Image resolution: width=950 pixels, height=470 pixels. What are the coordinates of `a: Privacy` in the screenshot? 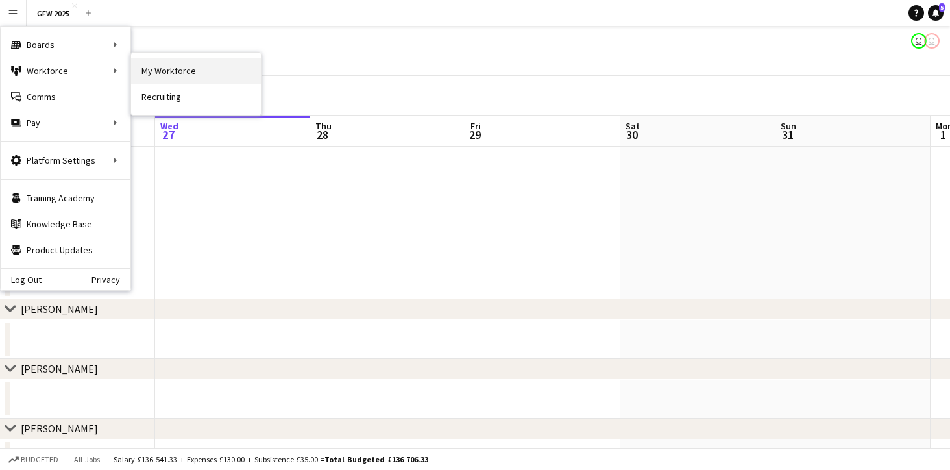 It's located at (111, 280).